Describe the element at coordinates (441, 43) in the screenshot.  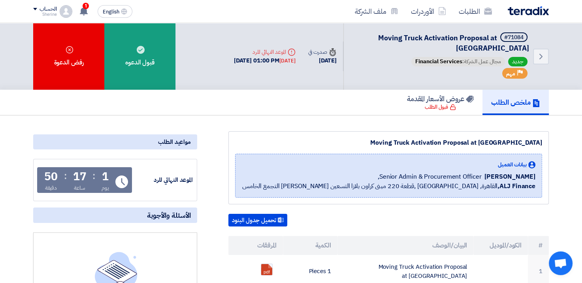
I see `h5: Moving Truck Activation Proposal at El Rehab City` at that location.